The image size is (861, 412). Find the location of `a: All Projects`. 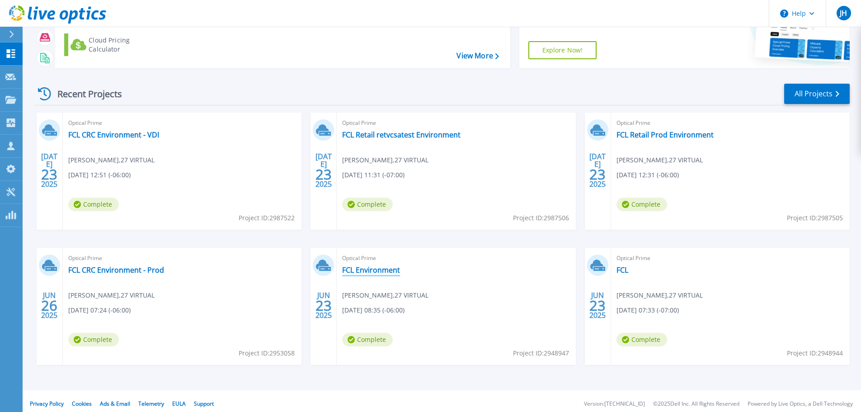

a: All Projects is located at coordinates (817, 94).